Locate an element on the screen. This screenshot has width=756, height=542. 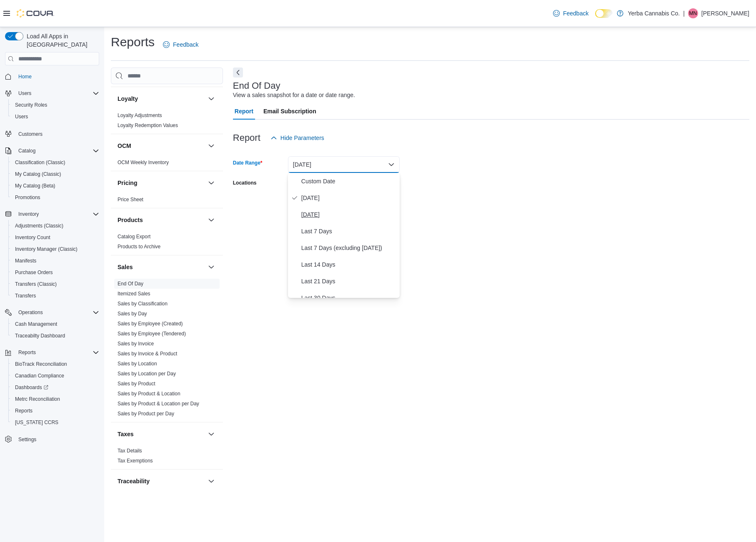
button: Transfers (Classic) is located at coordinates (55, 284).